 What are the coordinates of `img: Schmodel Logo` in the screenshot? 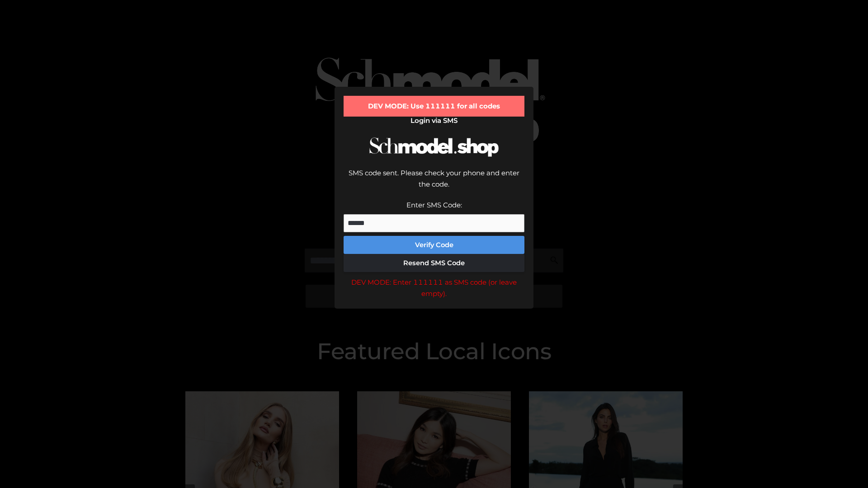 It's located at (434, 147).